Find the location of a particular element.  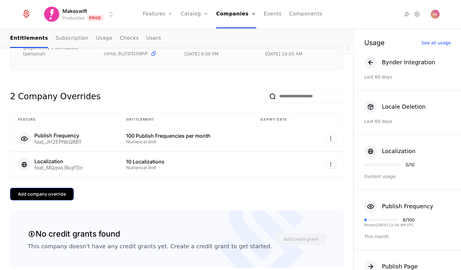

button: Select environment is located at coordinates (80, 14).